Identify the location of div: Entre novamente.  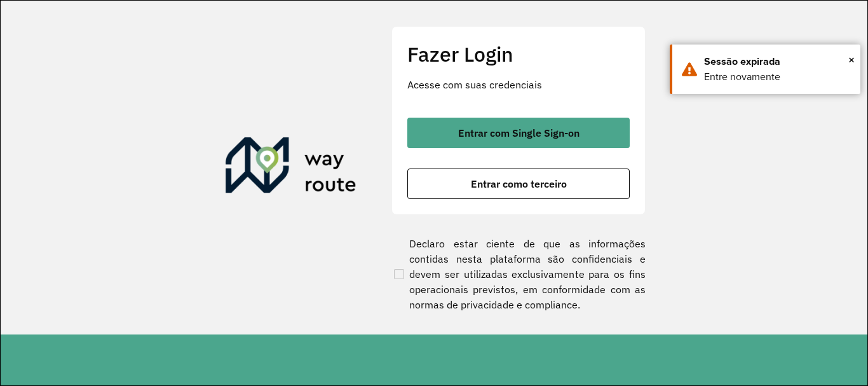
(777, 77).